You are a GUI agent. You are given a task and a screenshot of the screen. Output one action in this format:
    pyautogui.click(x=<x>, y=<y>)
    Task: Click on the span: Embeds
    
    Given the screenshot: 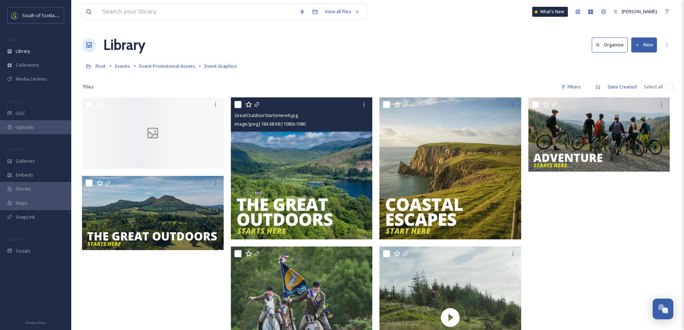 What is the action you would take?
    pyautogui.click(x=24, y=175)
    